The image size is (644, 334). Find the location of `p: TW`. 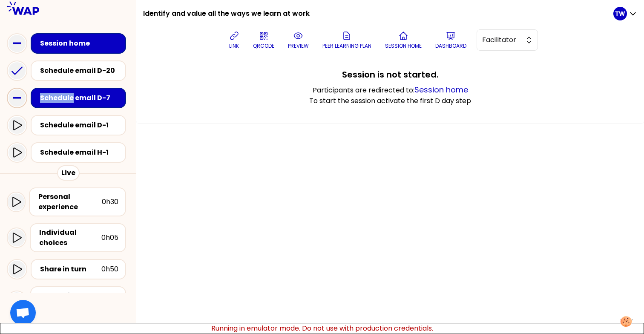

p: TW is located at coordinates (620, 14).